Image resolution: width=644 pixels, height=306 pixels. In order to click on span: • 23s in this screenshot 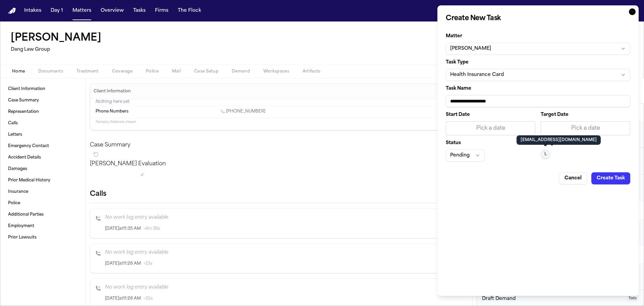, I will do `click(148, 264)`.